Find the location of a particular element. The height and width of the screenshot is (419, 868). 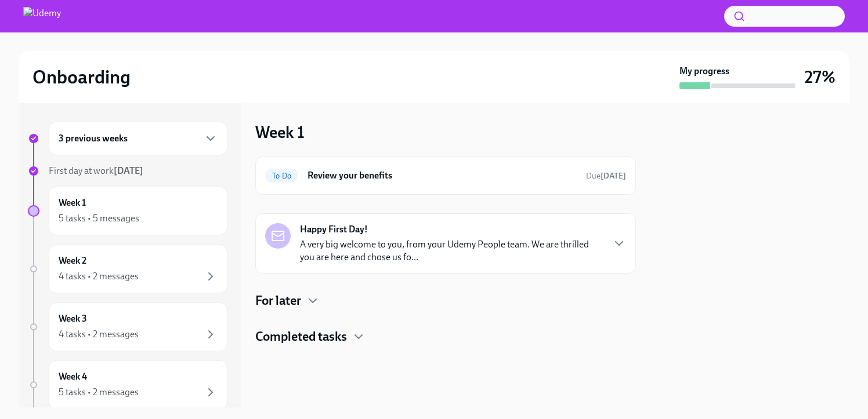

span: To Do is located at coordinates (282, 176).